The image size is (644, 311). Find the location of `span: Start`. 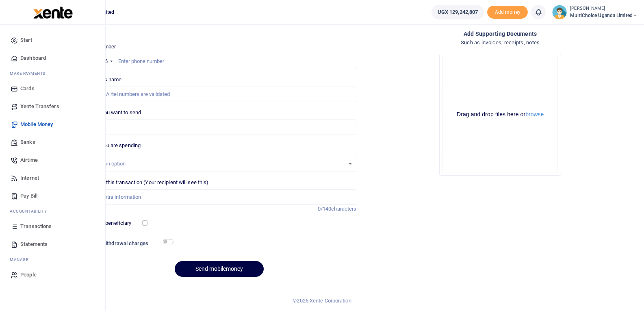

span: Start is located at coordinates (26, 40).